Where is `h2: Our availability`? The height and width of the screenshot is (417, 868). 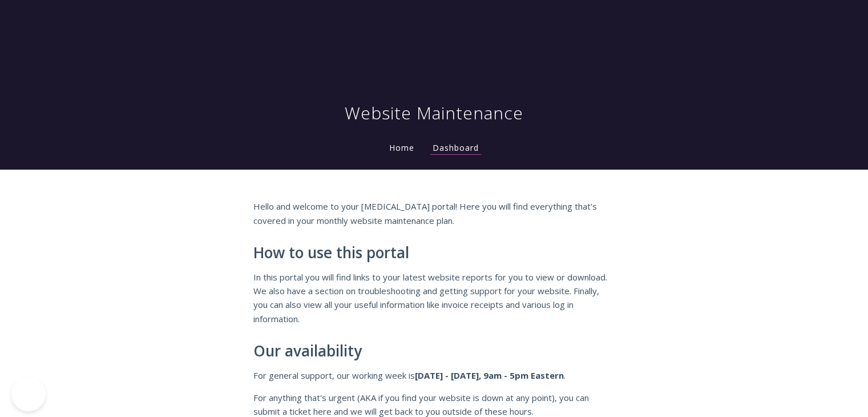
h2: Our availability is located at coordinates (434, 351).